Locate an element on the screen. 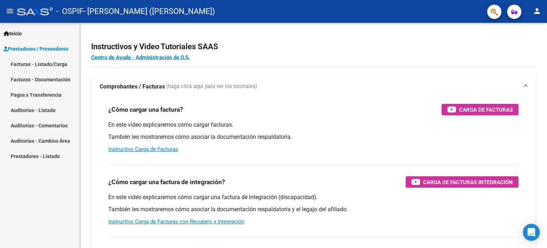 This screenshot has height=248, width=547. mat-expansion-panel-header: Comprobantes / Facturas (haga click aquí para ver los tutoriales) is located at coordinates (313, 87).